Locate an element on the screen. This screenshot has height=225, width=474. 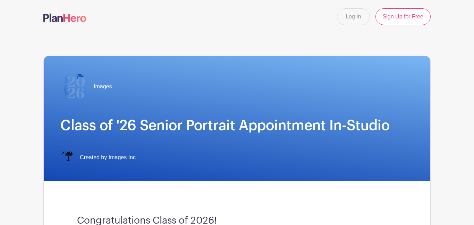
img: 2026%20logo%20(2).png is located at coordinates (74, 86).